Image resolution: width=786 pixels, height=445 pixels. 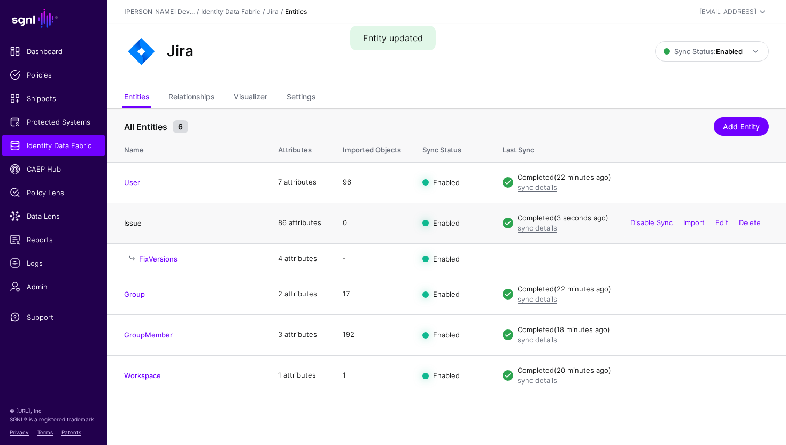 I want to click on small: 6, so click(x=180, y=127).